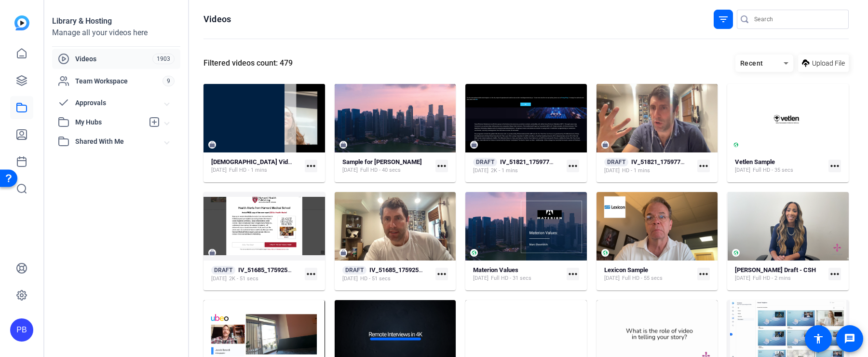 The image size is (868, 357). Describe the element at coordinates (636, 171) in the screenshot. I see `span: HD - 1 mins` at that location.